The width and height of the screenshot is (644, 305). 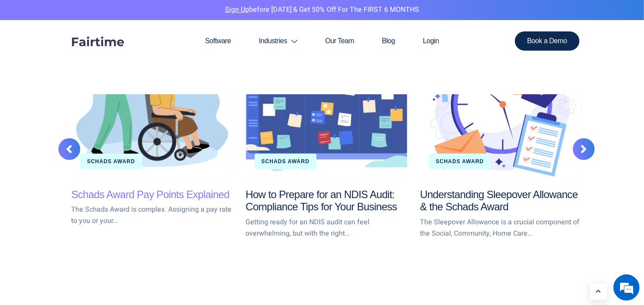 What do you see at coordinates (547, 41) in the screenshot?
I see `span: Book a Demo` at bounding box center [547, 41].